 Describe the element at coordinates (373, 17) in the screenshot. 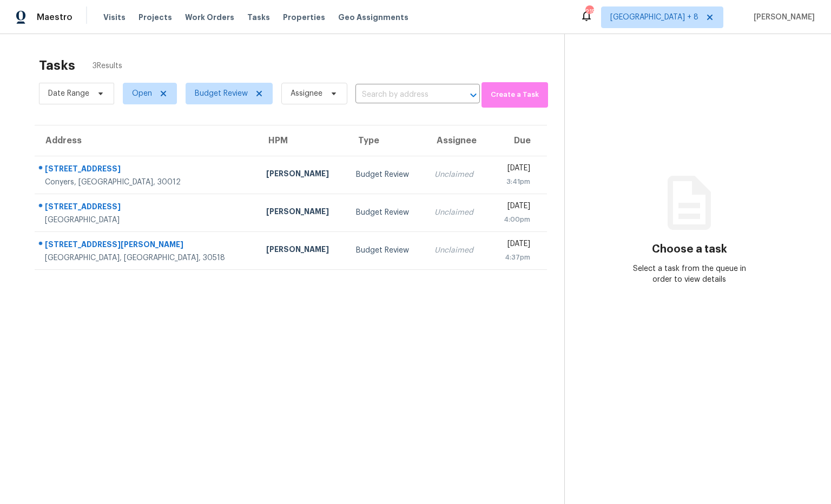

I see `span: Geo Assignments` at that location.